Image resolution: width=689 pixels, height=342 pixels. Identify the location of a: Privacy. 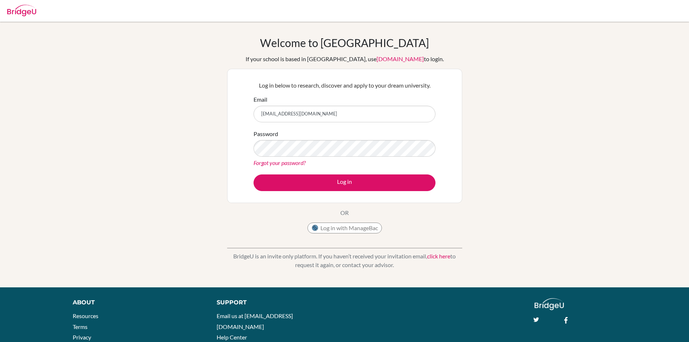
(82, 337).